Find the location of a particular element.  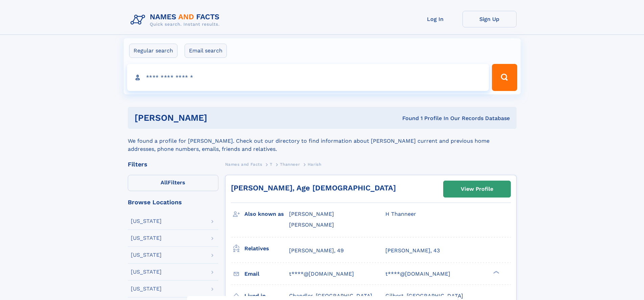

div: View Profile is located at coordinates (477, 189).